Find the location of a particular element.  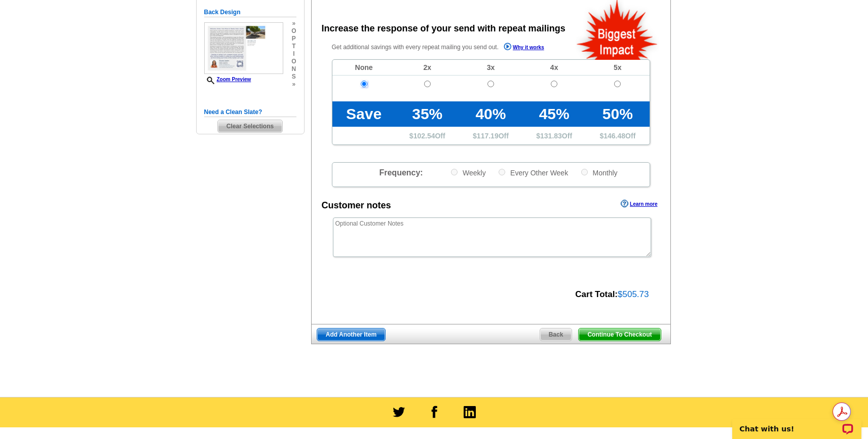

input: Monthly is located at coordinates (584, 172).